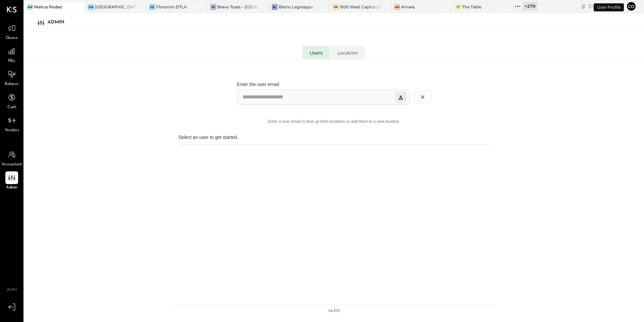  What do you see at coordinates (334, 311) in the screenshot?
I see `div: v 4.37.0` at bounding box center [334, 311].